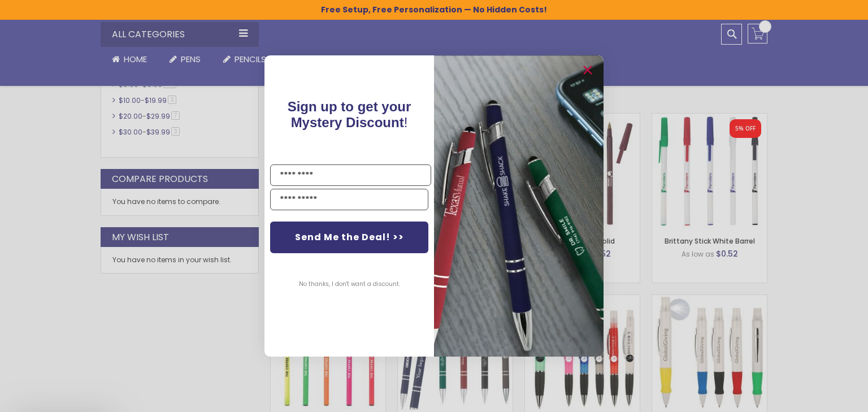 This screenshot has width=868, height=412. I want to click on button: No thanks, I don't want a discount., so click(349, 284).